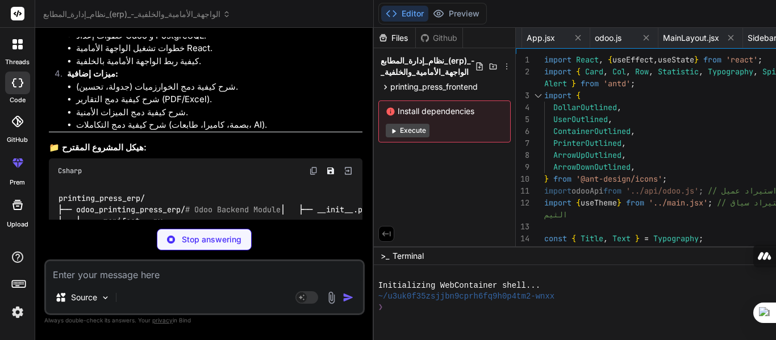 This screenshot has width=776, height=340. I want to click on span: Row, so click(642, 72).